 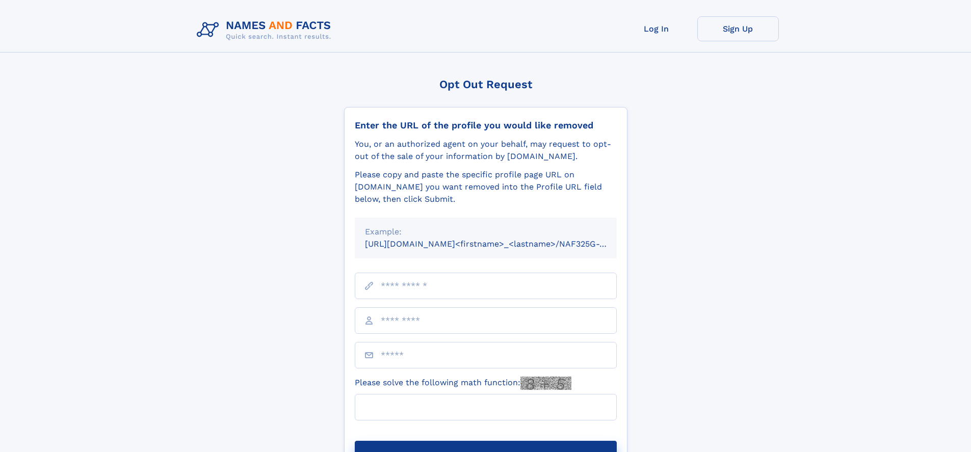 What do you see at coordinates (266, 30) in the screenshot?
I see `img: Logo Names and Facts` at bounding box center [266, 30].